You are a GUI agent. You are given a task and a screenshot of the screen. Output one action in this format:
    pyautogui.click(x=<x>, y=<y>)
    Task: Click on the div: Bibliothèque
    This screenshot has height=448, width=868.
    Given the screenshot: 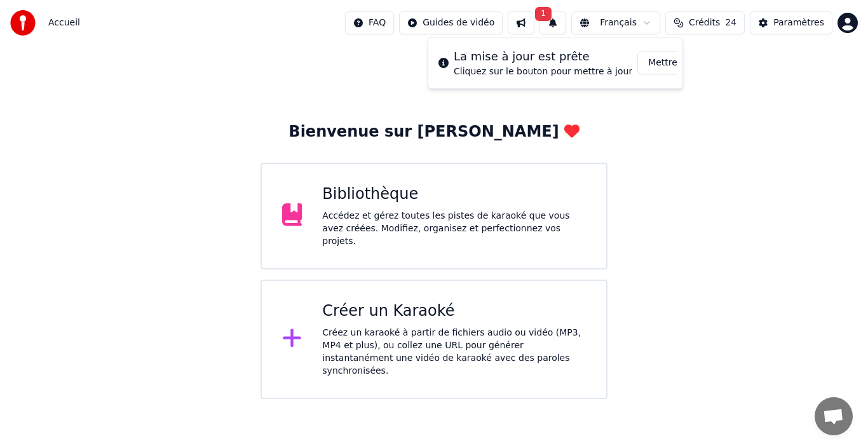 What is the action you would take?
    pyautogui.click(x=454, y=195)
    